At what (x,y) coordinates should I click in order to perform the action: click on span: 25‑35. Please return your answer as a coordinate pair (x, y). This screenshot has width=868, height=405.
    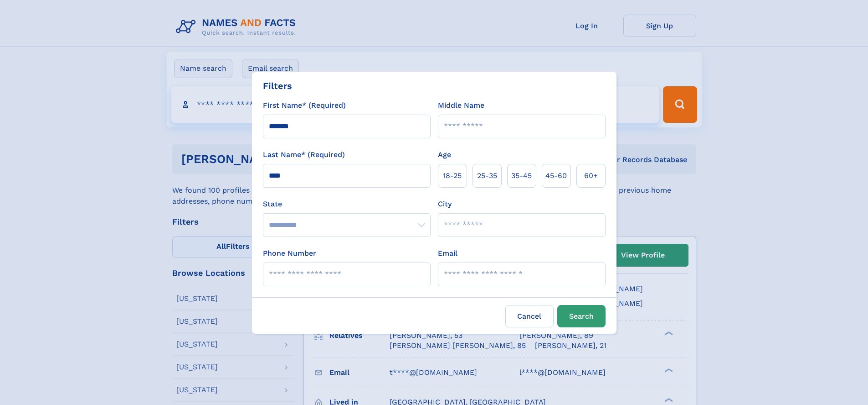
    Looking at the image, I should click on (488, 175).